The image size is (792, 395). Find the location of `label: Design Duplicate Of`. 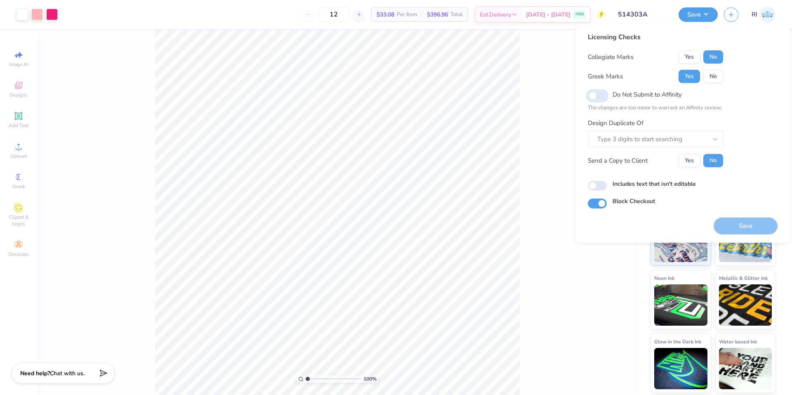

label: Design Duplicate Of is located at coordinates (615, 123).